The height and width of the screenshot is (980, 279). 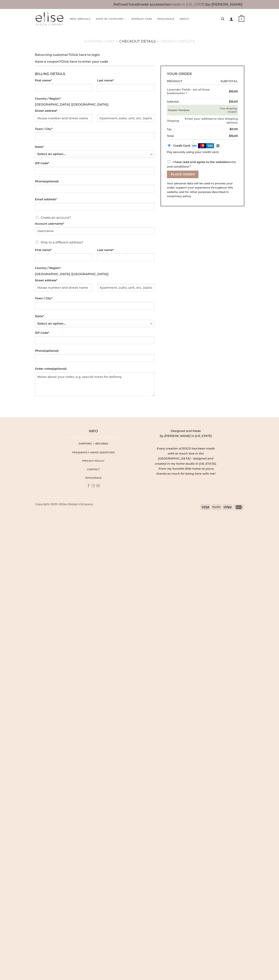 I want to click on input: Create an account?, so click(x=37, y=218).